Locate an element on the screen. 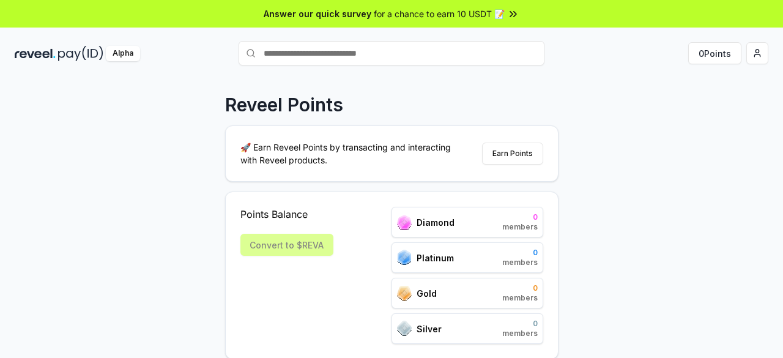  span: Points Balance is located at coordinates (287, 214).